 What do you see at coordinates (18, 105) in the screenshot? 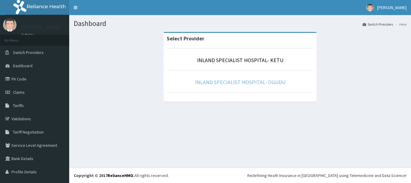
I see `span: Tariffs` at bounding box center [18, 105].